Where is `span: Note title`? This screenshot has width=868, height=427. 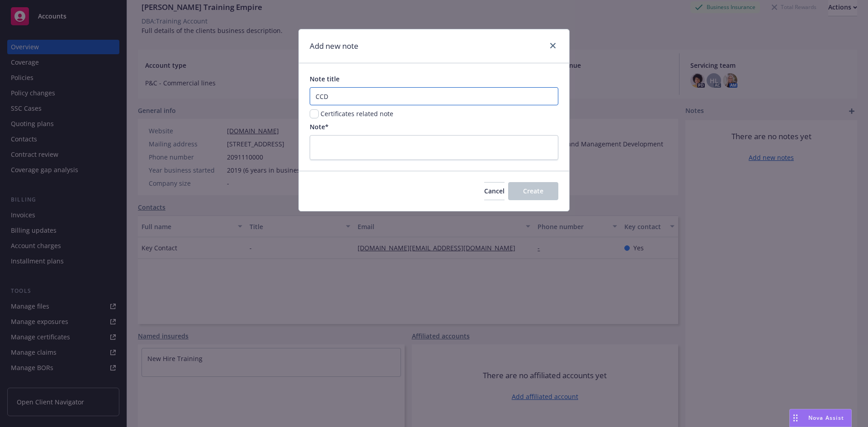 span: Note title is located at coordinates (324, 78).